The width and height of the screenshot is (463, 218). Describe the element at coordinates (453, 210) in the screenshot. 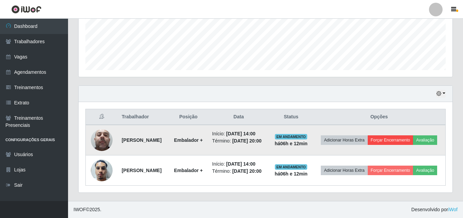

I see `a: iWof` at that location.